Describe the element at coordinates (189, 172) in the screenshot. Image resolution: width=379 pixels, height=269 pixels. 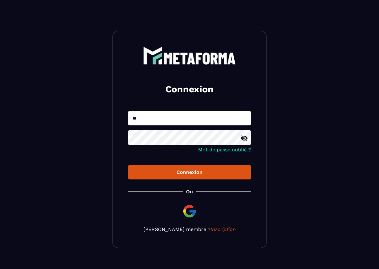
I see `div: Connexion` at that location.